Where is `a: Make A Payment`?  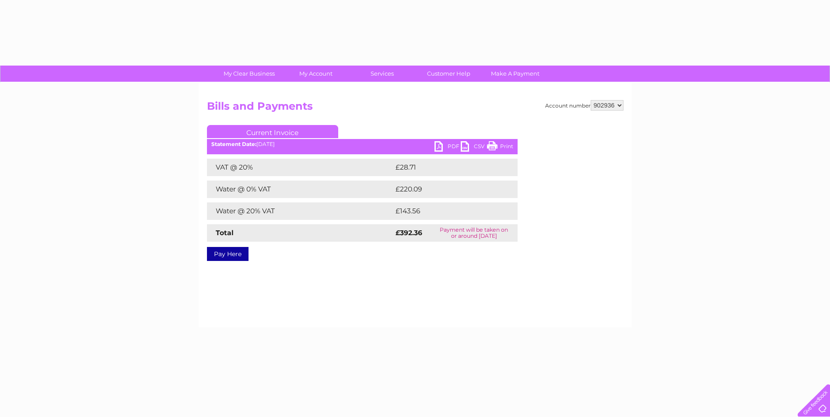
a: Make A Payment is located at coordinates (515, 74).